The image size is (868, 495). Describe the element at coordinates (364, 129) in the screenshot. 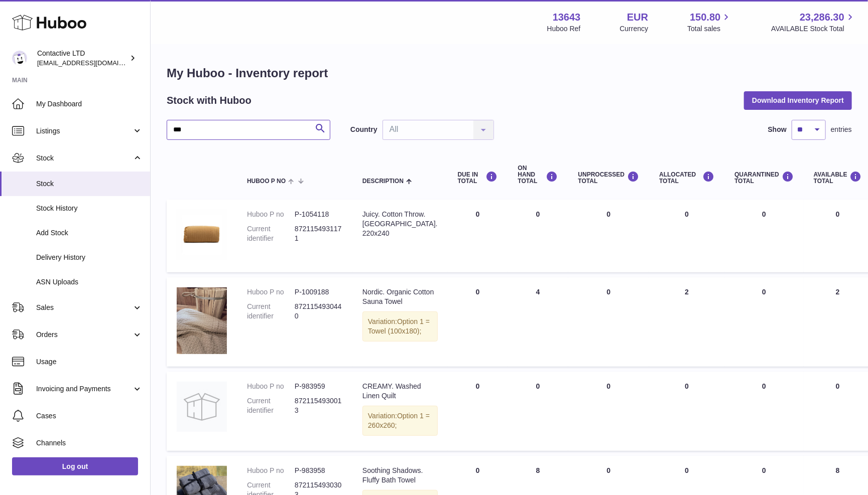

I see `label: Country` at that location.